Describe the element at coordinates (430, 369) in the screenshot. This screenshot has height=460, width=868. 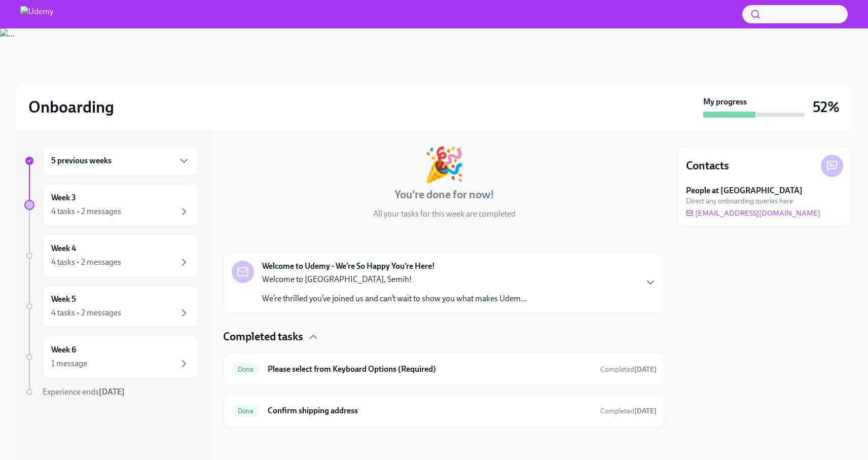
I see `h6: Please select from Keyboard Options (Required)` at that location.